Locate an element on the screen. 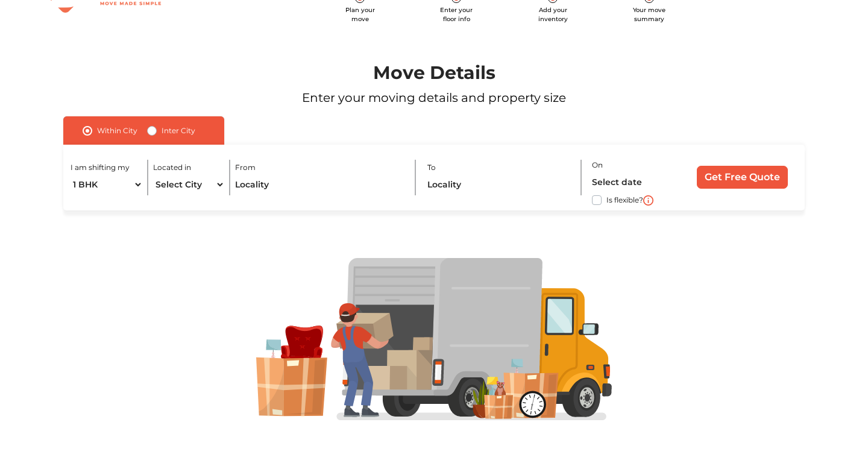 This screenshot has width=868, height=469. label: Located in is located at coordinates (172, 168).